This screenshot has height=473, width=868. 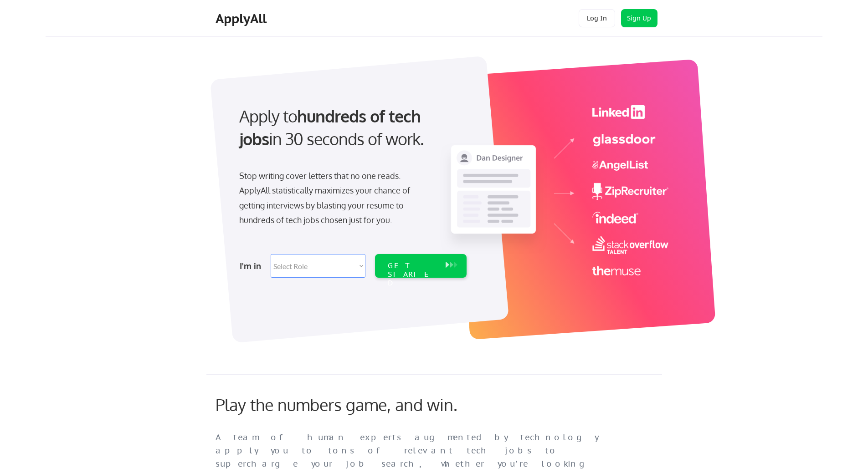 What do you see at coordinates (357, 404) in the screenshot?
I see `div: Play the numbers game, and win.` at bounding box center [357, 404].